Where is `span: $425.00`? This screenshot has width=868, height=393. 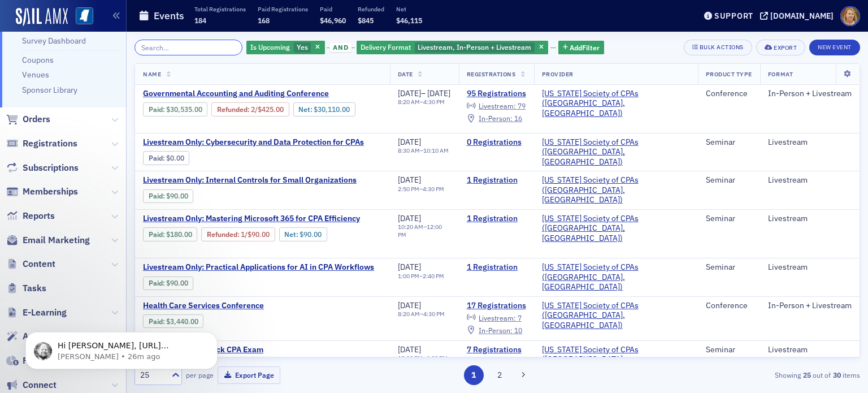
span: $425.00 is located at coordinates (270, 109).